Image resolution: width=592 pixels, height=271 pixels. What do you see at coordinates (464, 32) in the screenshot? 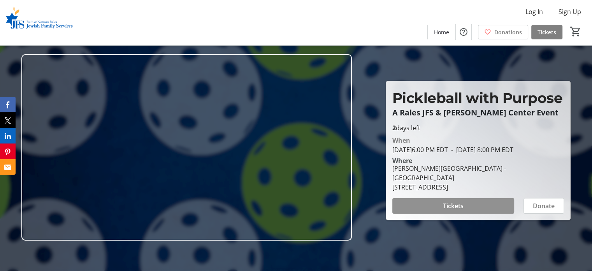
I see `button: Help` at bounding box center [464, 32].